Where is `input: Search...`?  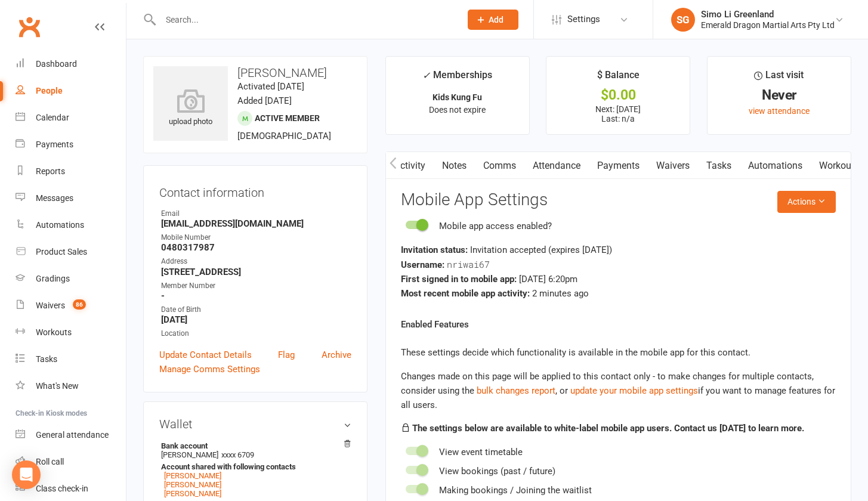 input: Search... is located at coordinates (304, 20).